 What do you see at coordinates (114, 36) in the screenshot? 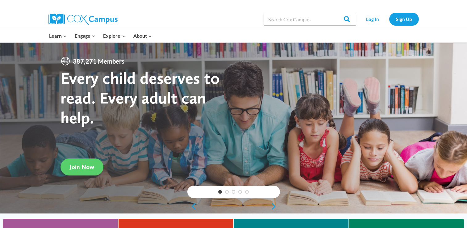
I see `span: Explore` at bounding box center [114, 36].